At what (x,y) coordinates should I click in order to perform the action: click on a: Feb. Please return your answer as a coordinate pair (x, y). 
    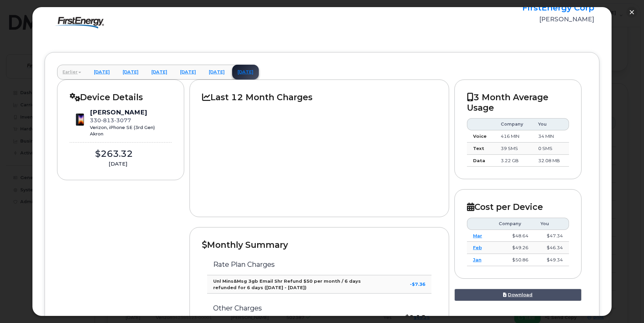
    Looking at the image, I should click on (478, 248).